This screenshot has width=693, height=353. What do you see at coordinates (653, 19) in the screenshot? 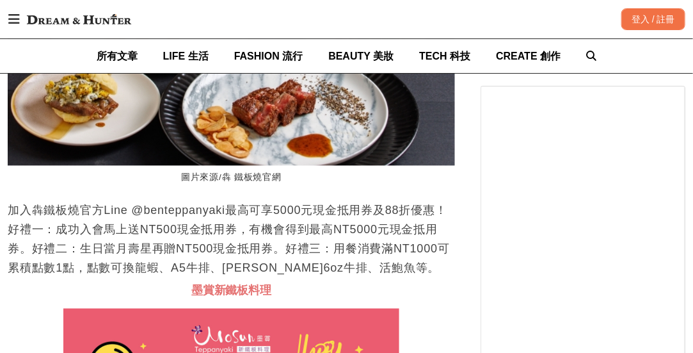
I see `div: 登入 / 註冊` at bounding box center [653, 19].